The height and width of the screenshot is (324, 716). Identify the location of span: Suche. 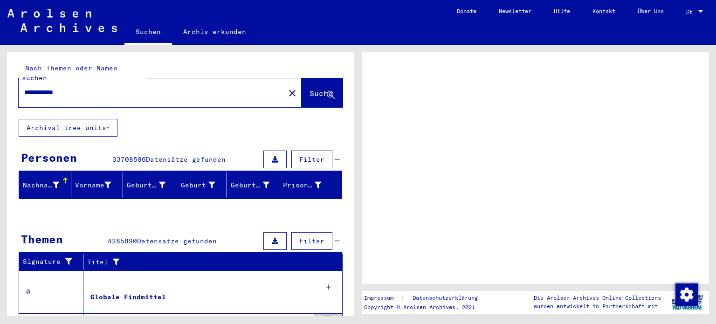
(321, 93).